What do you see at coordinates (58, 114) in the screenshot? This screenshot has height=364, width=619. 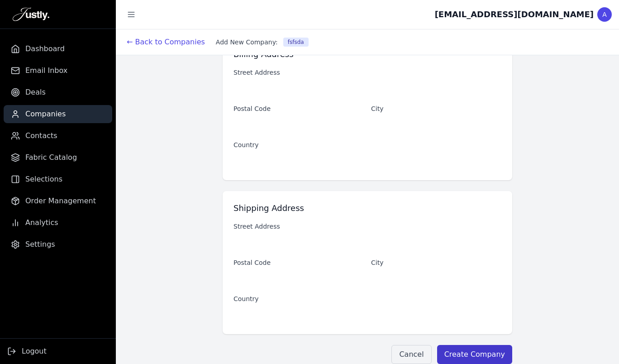 I see `a: Companies` at bounding box center [58, 114].